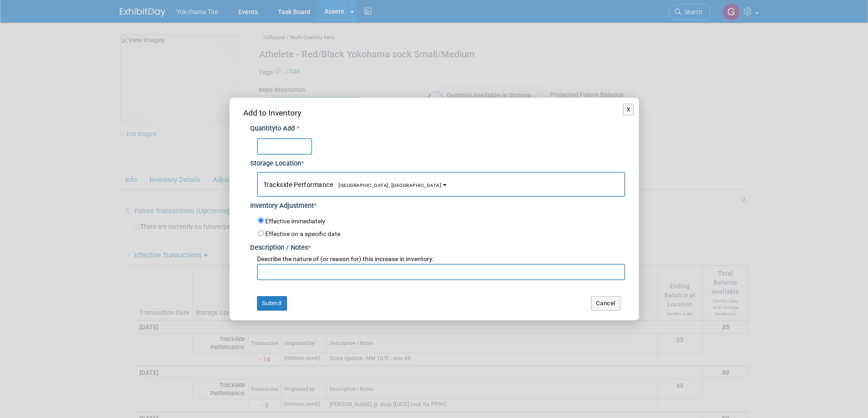  What do you see at coordinates (345, 259) in the screenshot?
I see `span: Describe the nature of (or reason for) this increase in inventory:` at bounding box center [345, 259].